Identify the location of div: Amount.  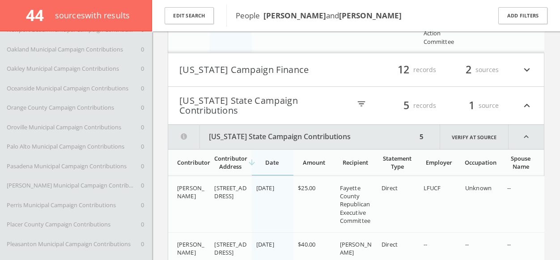
(314, 162).